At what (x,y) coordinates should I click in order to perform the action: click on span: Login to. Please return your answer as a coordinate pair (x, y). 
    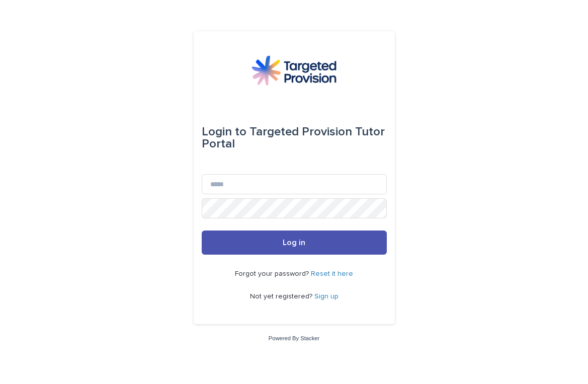
    Looking at the image, I should click on (224, 132).